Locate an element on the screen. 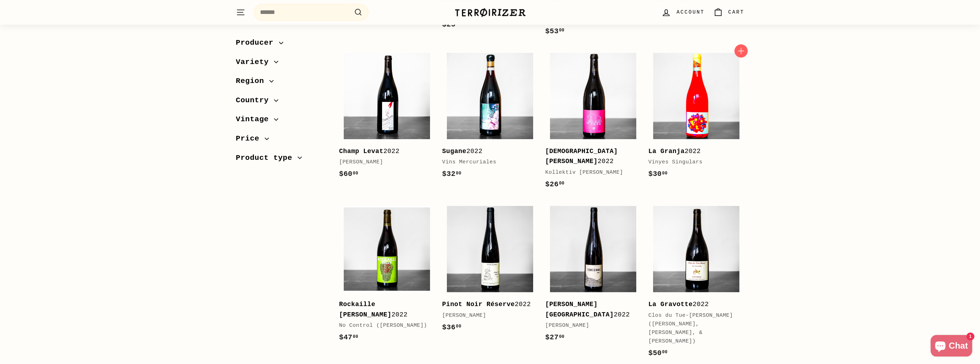 Image resolution: width=980 pixels, height=364 pixels. button: Variety is located at coordinates (282, 64).